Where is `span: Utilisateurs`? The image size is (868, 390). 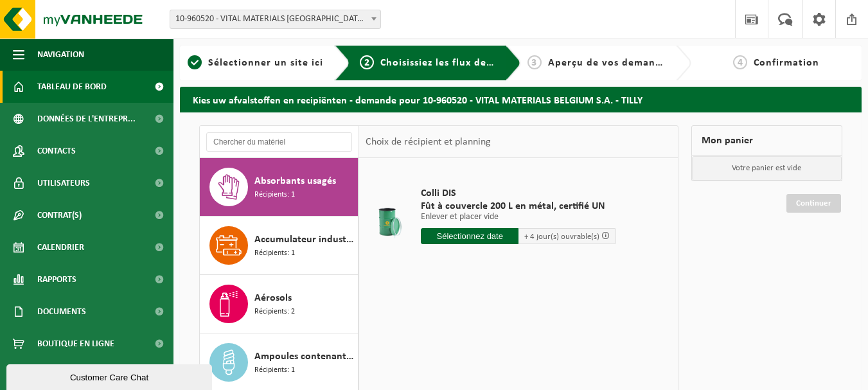 span: Utilisateurs is located at coordinates (64, 183).